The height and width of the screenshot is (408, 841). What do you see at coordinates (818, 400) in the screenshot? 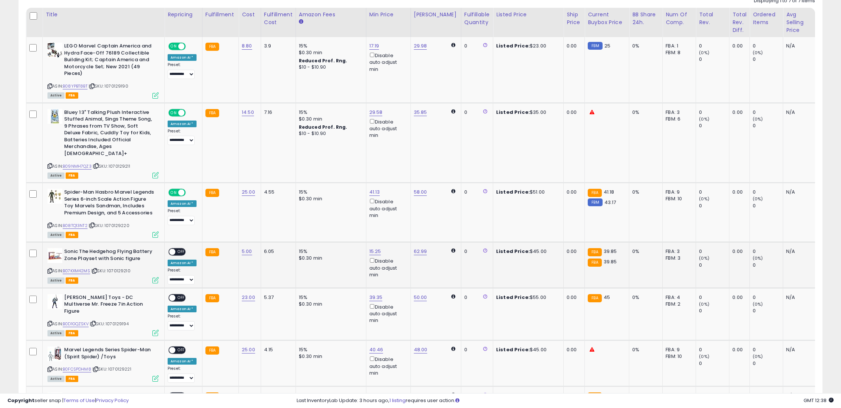
I see `span: 2025-09-9 12:38 GMT` at bounding box center [818, 400].